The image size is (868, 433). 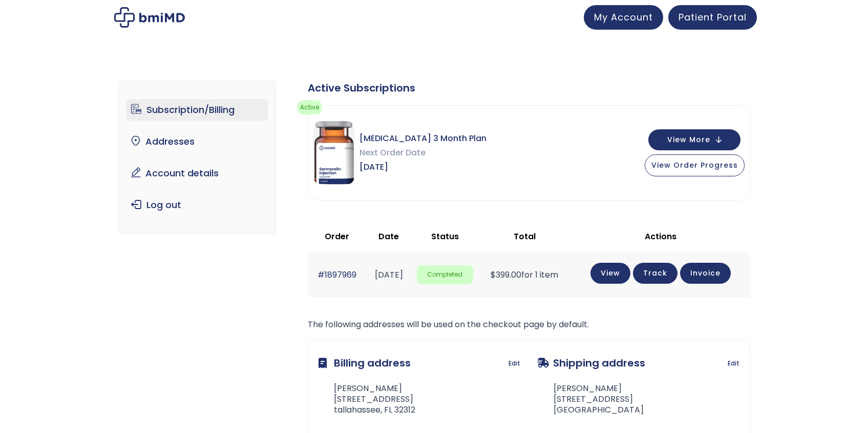 I want to click on a: Invoice, so click(x=705, y=273).